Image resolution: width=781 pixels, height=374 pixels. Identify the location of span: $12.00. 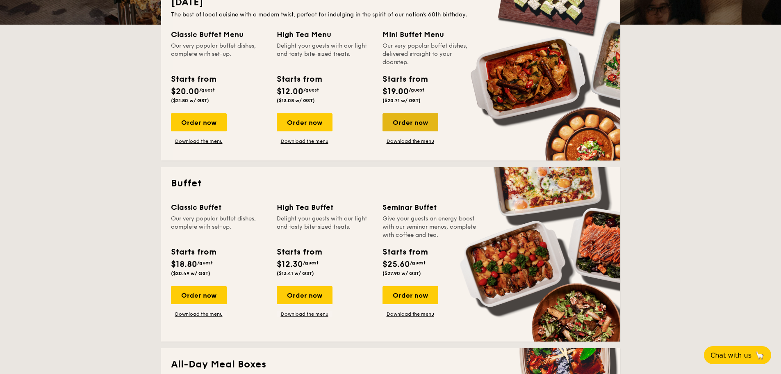
(290, 91).